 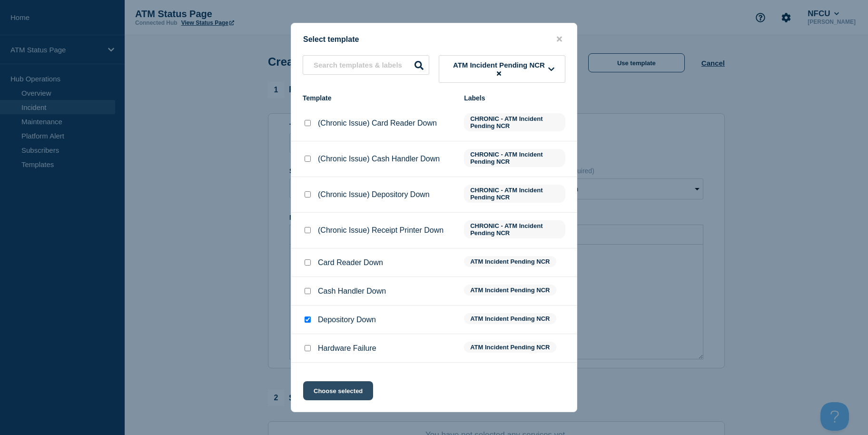 What do you see at coordinates (377, 123) in the screenshot?
I see `p: (Chronic Issue) Card Reader Down` at bounding box center [377, 123].